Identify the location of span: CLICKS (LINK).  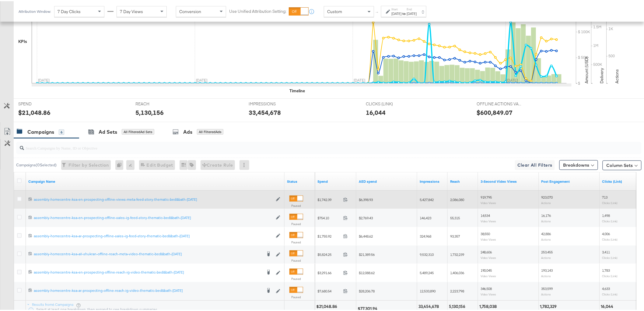
(389, 102).